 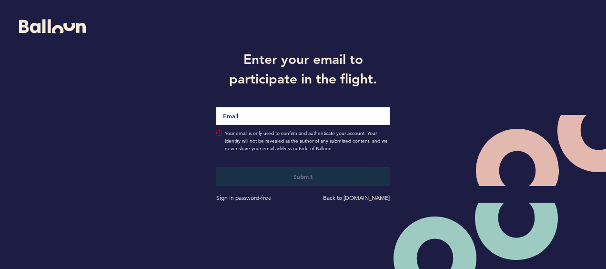 What do you see at coordinates (307, 141) in the screenshot?
I see `span: Your email is only used to confirm and authenticate your account. Your identity will not be revea...` at bounding box center [307, 141].